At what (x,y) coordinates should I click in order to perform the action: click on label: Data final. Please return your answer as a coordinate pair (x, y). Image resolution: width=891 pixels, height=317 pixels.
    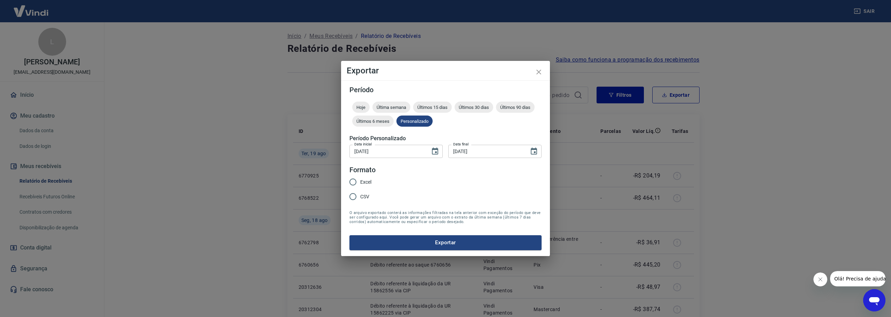
    Looking at the image, I should click on (461, 144).